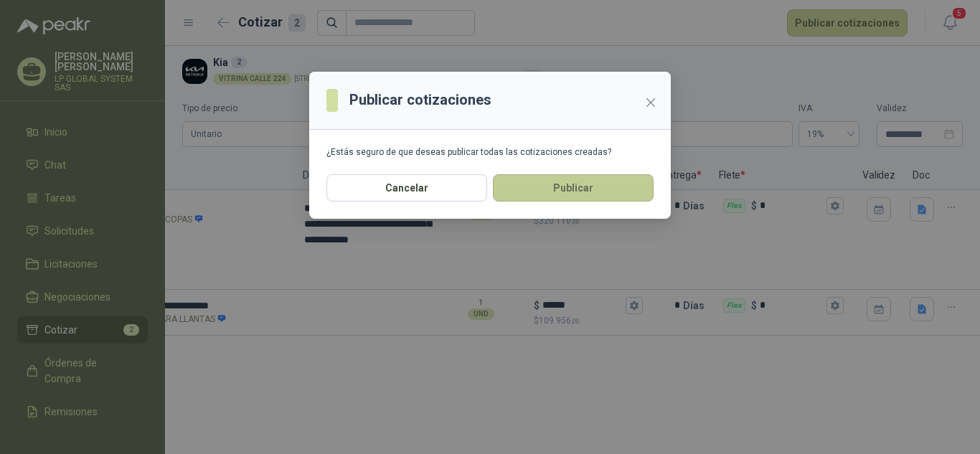 Image resolution: width=980 pixels, height=454 pixels. I want to click on button: Publicar, so click(573, 188).